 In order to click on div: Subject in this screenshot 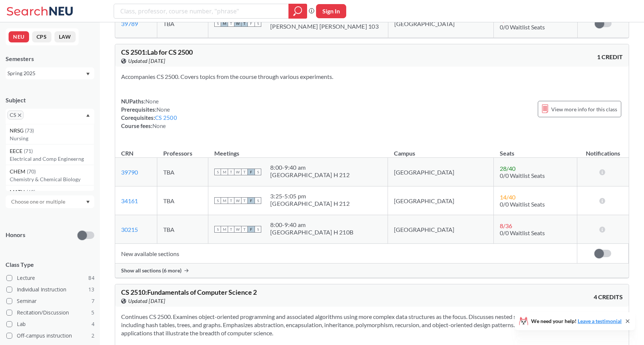, I will do `click(50, 100)`.